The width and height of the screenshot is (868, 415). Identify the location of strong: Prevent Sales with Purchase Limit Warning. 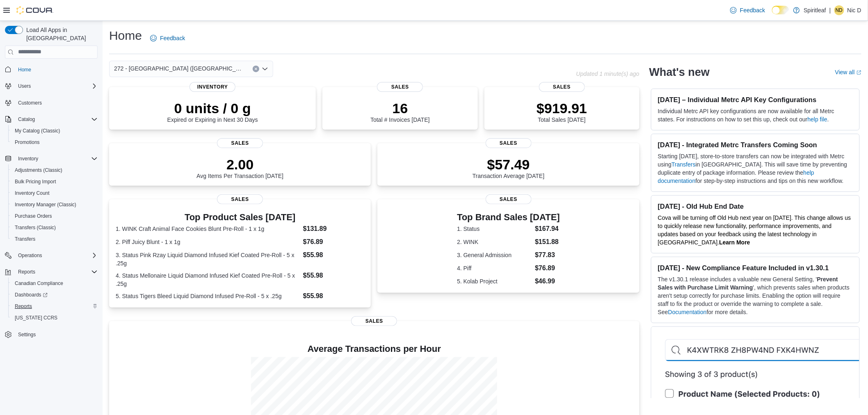
(748, 284).